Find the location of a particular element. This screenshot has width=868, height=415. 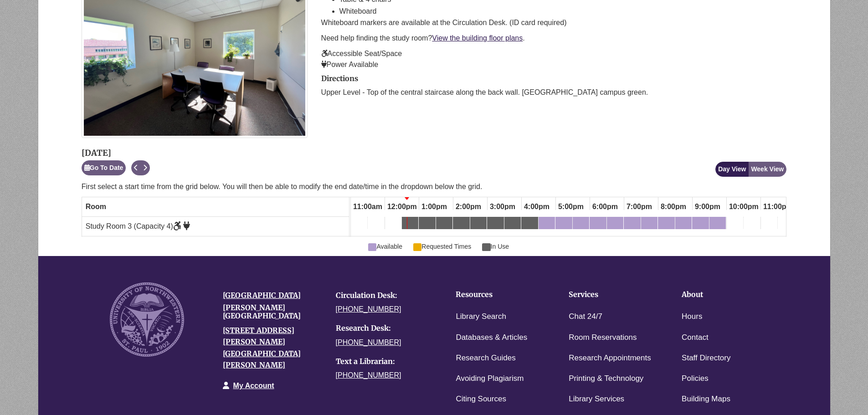

a: 1:00pm Thursday, October 2, 2025 - Study Room 3 - In Use is located at coordinates (427, 225).